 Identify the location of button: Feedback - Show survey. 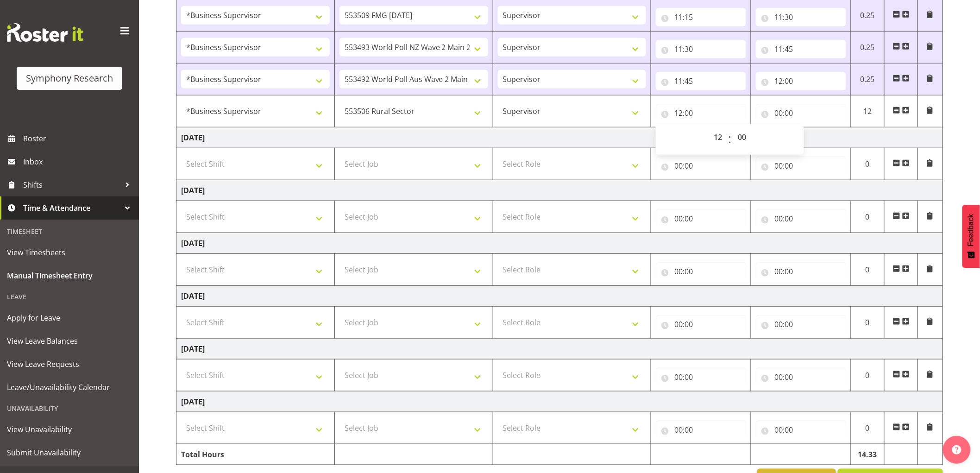
(971, 236).